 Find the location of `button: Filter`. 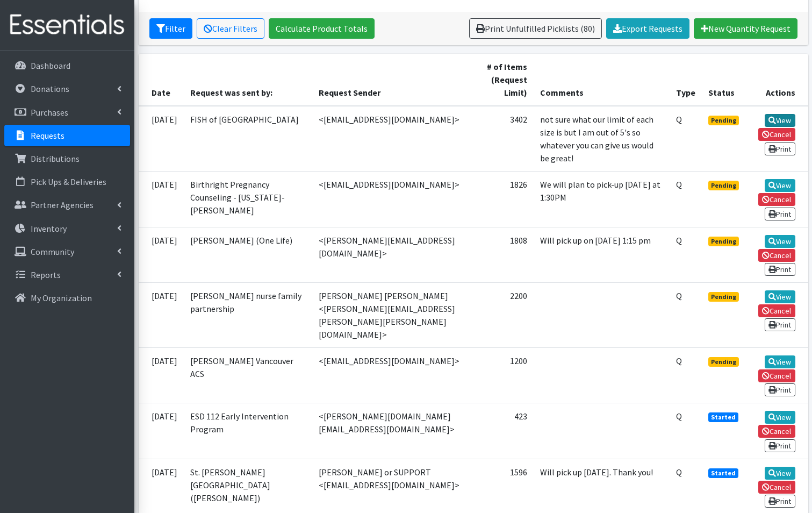

button: Filter is located at coordinates (171, 29).